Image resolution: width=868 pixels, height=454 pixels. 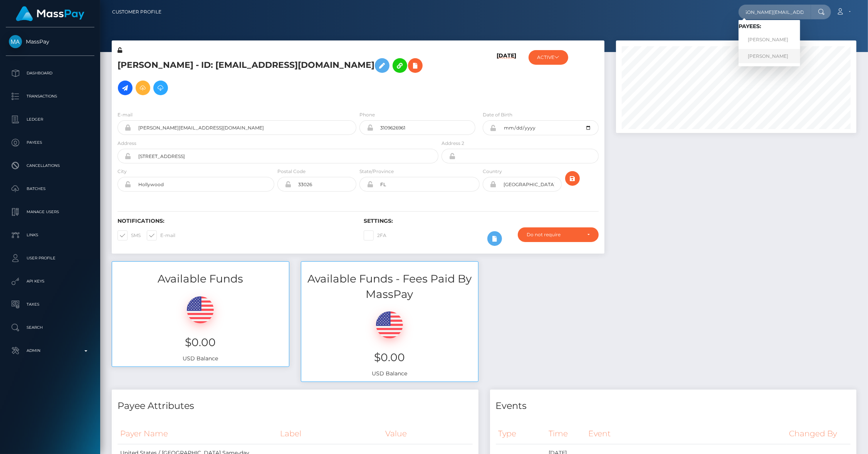 I want to click on a: Taxes, so click(x=50, y=304).